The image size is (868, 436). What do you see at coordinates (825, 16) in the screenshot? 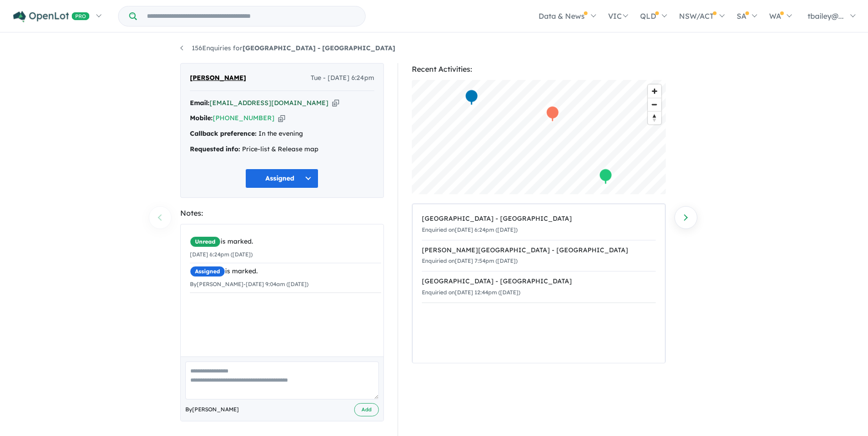
I see `span: tbailey@...` at bounding box center [825, 16].